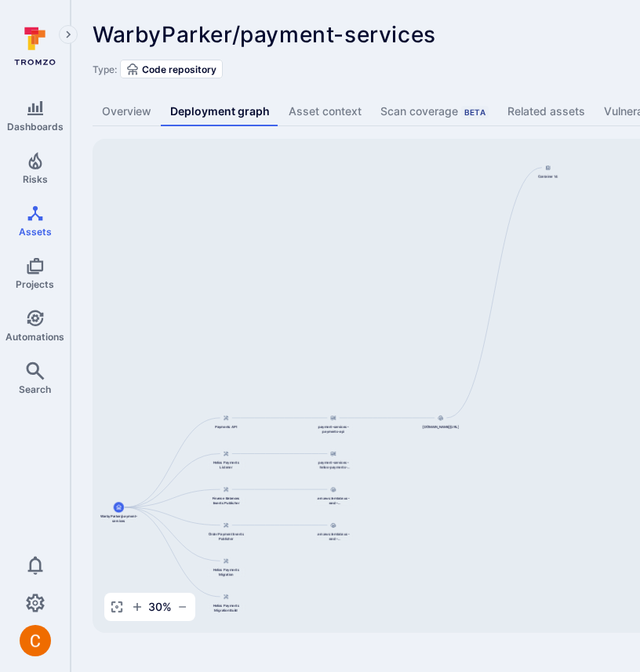 This screenshot has width=640, height=672. I want to click on a: Related assets, so click(546, 111).